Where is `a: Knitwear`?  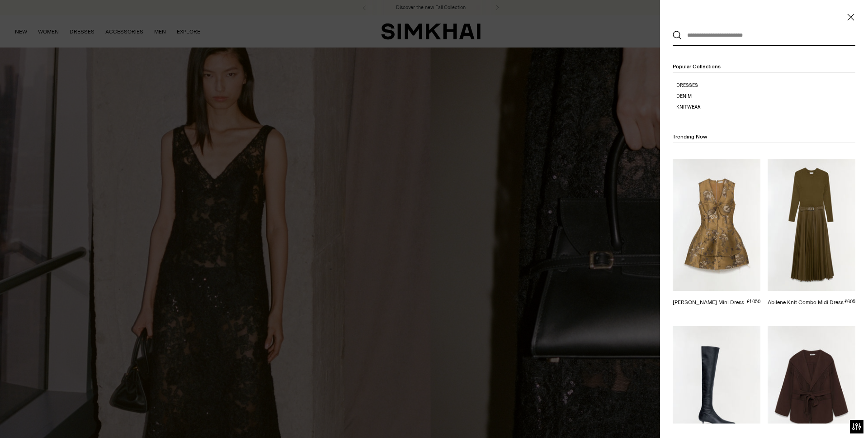 a: Knitwear is located at coordinates (766, 107).